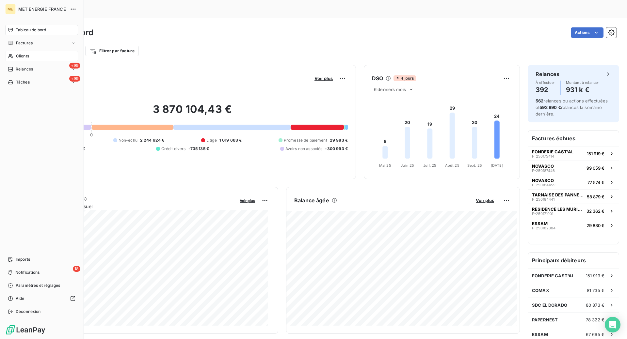 This screenshot has width=627, height=339. What do you see at coordinates (573, 211) in the screenshot?
I see `button: RESIDENCE LES MURIERSF-25017100132 362 €` at bounding box center [573, 211].